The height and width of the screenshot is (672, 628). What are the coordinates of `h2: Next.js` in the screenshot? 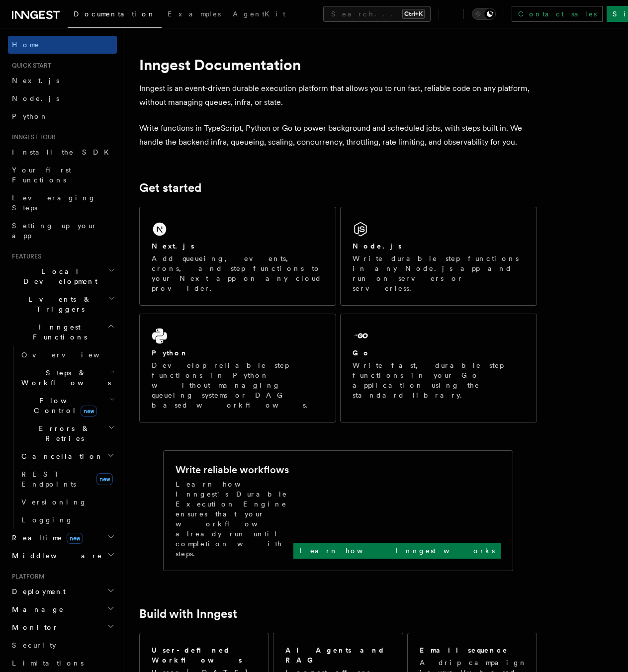 It's located at (173, 246).